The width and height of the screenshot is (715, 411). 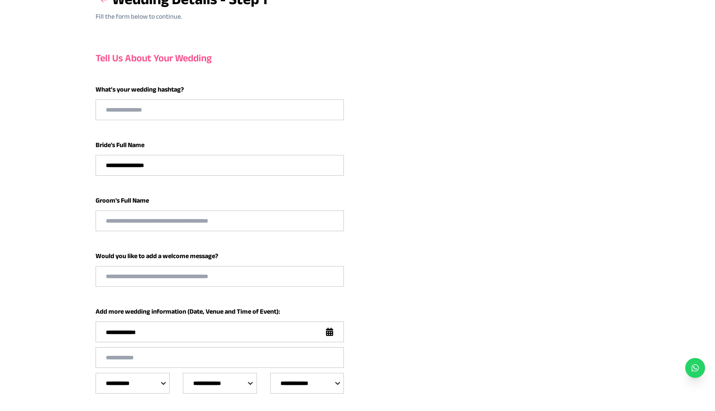 What do you see at coordinates (357, 89) in the screenshot?
I see `h6: What’s your wedding hashtag?` at bounding box center [357, 89].